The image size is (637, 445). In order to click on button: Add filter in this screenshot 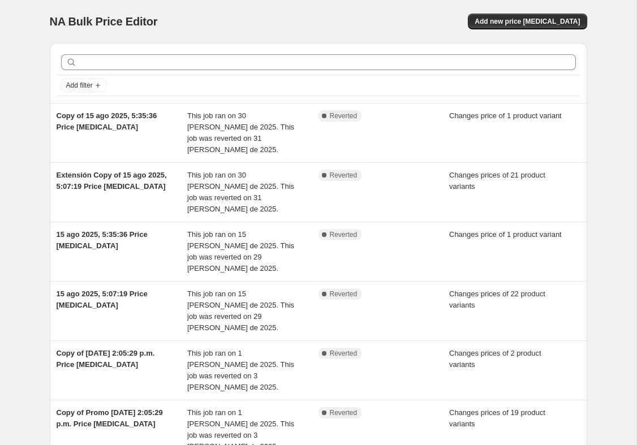, I will do `click(84, 85)`.